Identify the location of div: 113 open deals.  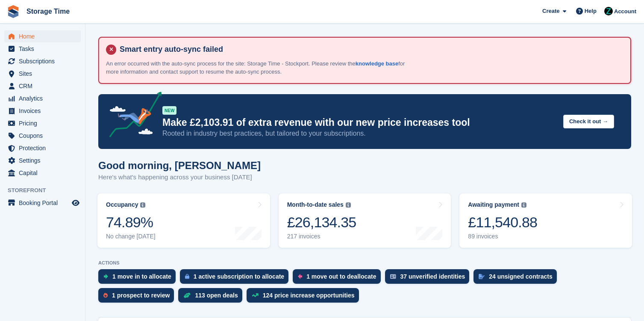
(216, 295).